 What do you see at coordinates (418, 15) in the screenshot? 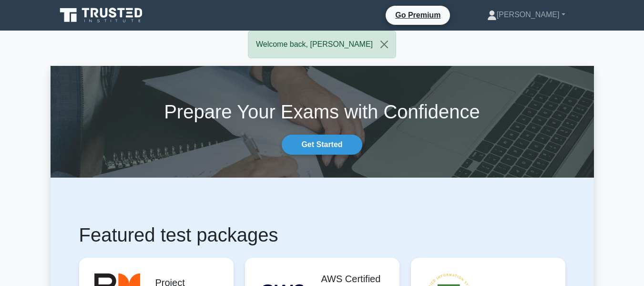
I see `a: Go Premium` at bounding box center [418, 15].